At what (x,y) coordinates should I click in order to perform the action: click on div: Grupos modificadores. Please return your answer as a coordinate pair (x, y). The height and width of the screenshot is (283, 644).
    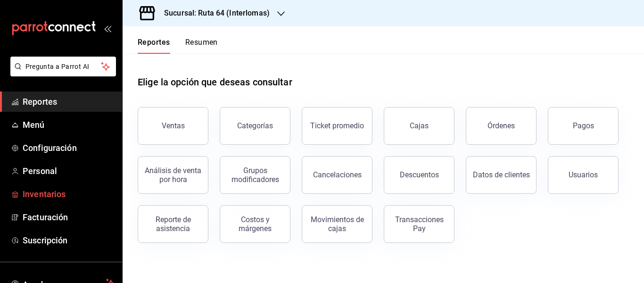
    Looking at the image, I should click on (255, 176).